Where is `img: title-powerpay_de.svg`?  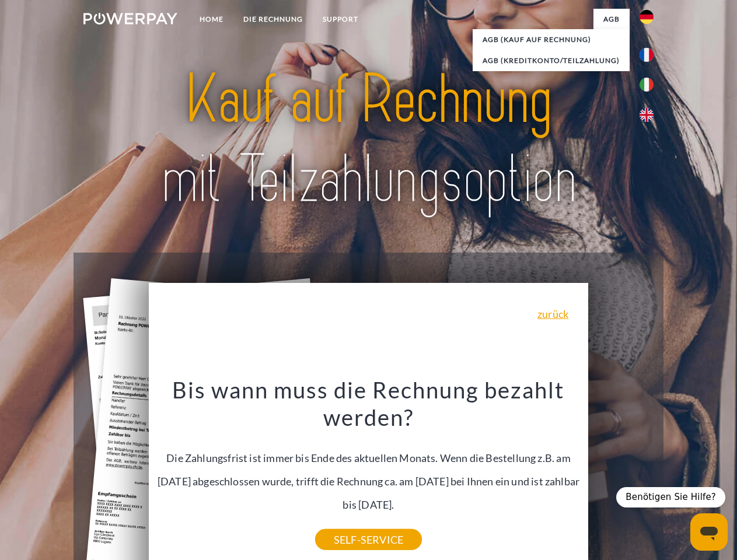
img: title-powerpay_de.svg is located at coordinates (368, 139).